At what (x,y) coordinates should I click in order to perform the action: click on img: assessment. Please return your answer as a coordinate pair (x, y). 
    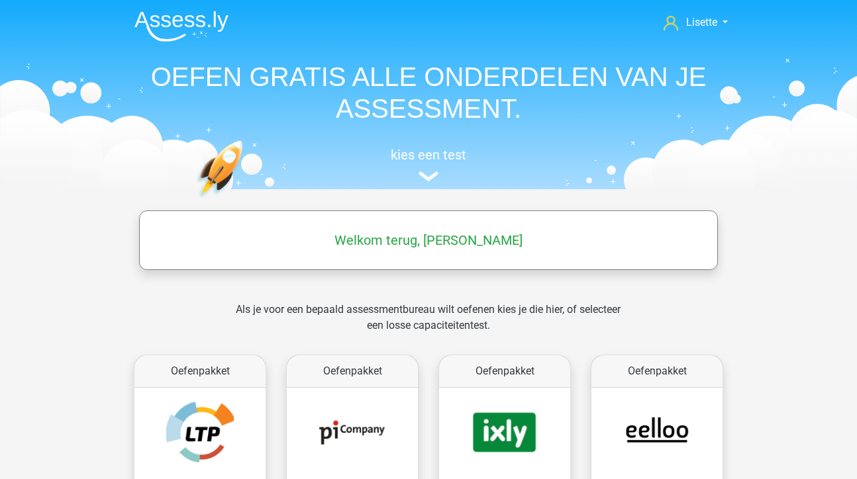
    Looking at the image, I should click on (428, 176).